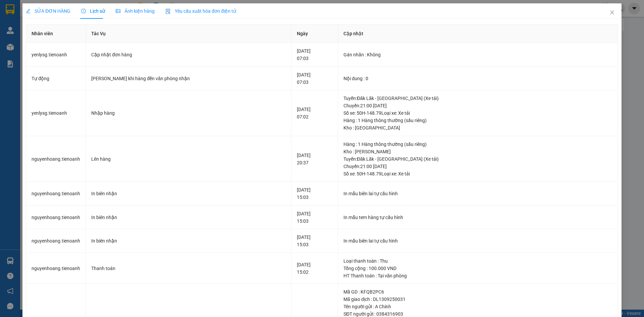  I want to click on button: Close, so click(612, 13).